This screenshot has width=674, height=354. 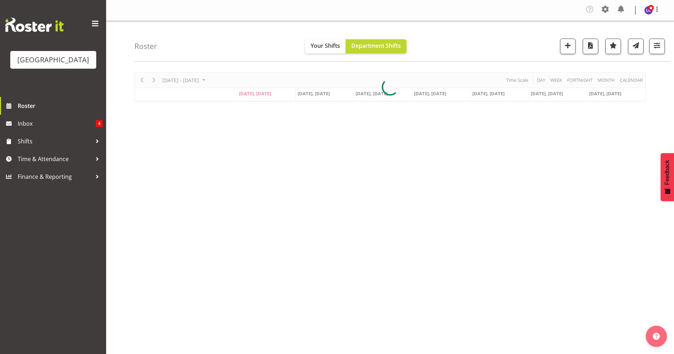 I want to click on span: 4, so click(x=99, y=124).